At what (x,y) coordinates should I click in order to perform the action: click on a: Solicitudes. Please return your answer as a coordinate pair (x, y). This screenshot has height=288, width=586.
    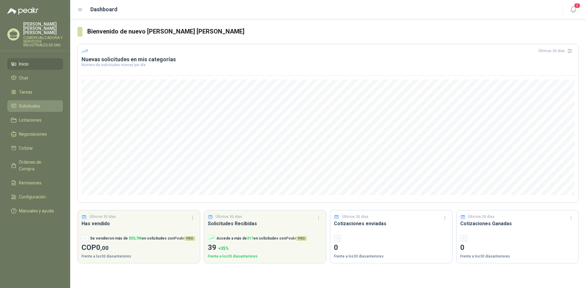
    Looking at the image, I should click on (35, 106).